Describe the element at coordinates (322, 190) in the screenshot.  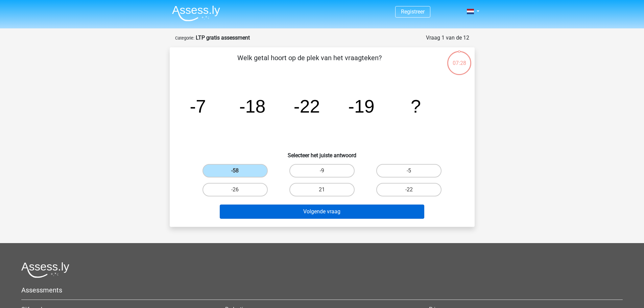
I see `label: 21` at that location.